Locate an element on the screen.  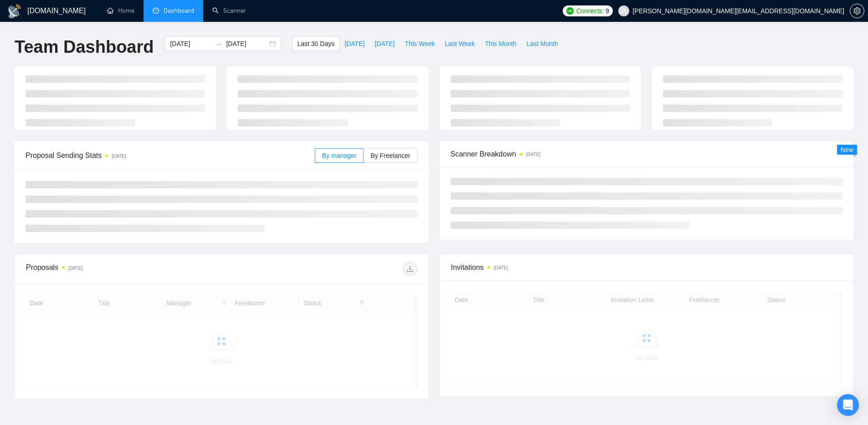
button: This Week is located at coordinates (419, 43).